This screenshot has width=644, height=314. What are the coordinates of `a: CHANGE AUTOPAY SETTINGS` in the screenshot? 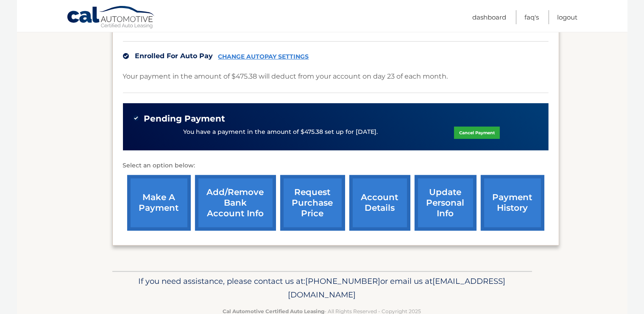 It's located at (263, 56).